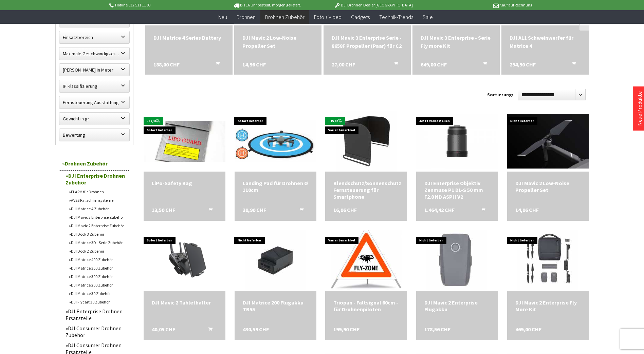 Image resolution: width=644 pixels, height=354 pixels. What do you see at coordinates (428, 17) in the screenshot?
I see `a: Sale` at bounding box center [428, 17].